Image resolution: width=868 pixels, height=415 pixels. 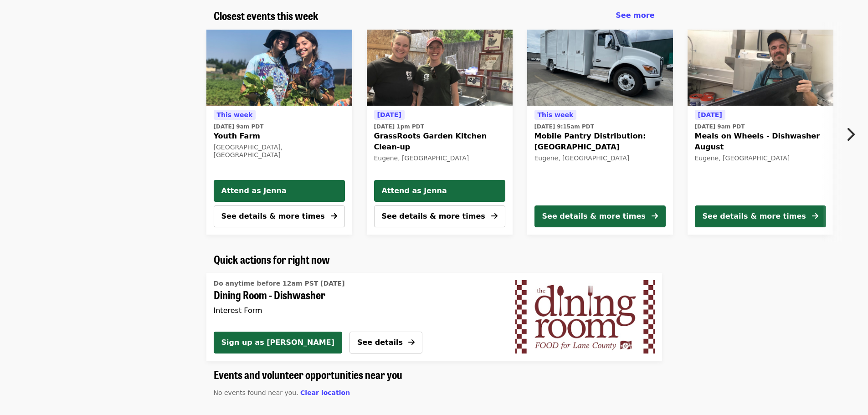 What do you see at coordinates (761, 68) in the screenshot?
I see `img: Meals on Wheels - Dishwasher August organized by FOOD For Lane County` at bounding box center [761, 68].